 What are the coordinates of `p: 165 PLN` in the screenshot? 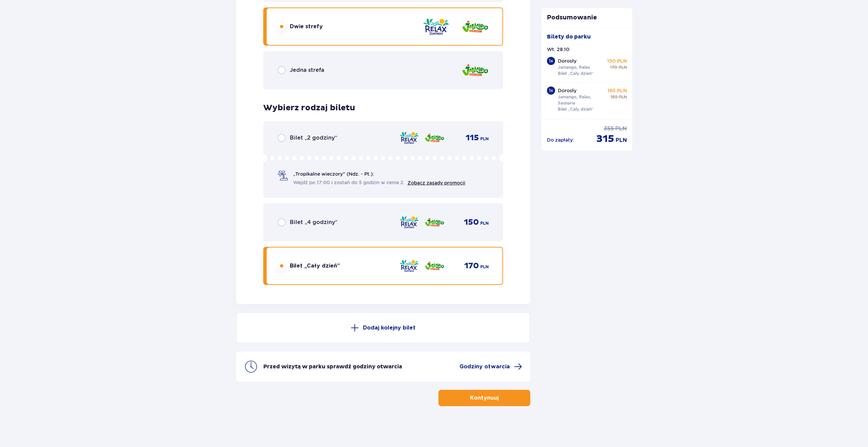 It's located at (617, 90).